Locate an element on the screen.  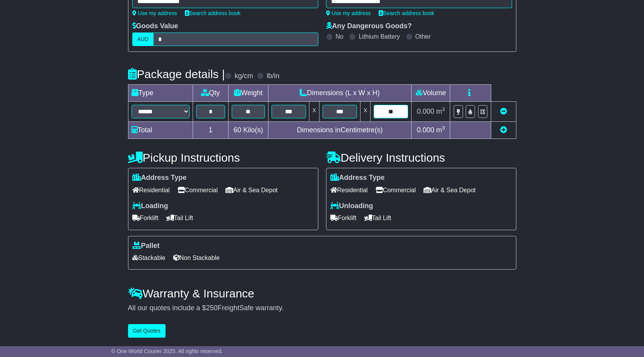
label: Loading is located at coordinates (150, 206).